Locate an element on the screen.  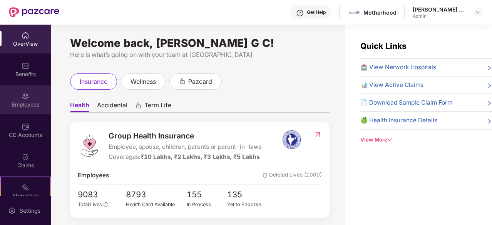
img: logo is located at coordinates (89, 146).